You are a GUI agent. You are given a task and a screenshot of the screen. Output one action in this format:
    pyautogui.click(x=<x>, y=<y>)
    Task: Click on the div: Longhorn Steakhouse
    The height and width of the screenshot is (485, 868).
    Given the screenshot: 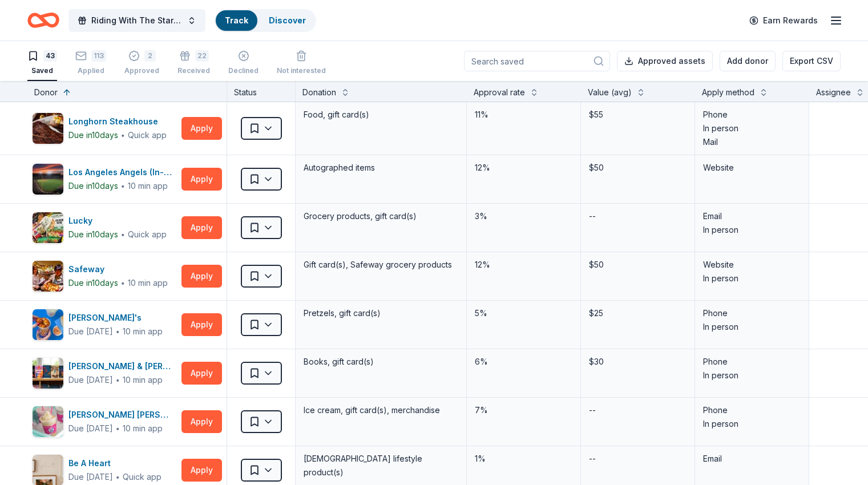 What is the action you would take?
    pyautogui.click(x=117, y=122)
    